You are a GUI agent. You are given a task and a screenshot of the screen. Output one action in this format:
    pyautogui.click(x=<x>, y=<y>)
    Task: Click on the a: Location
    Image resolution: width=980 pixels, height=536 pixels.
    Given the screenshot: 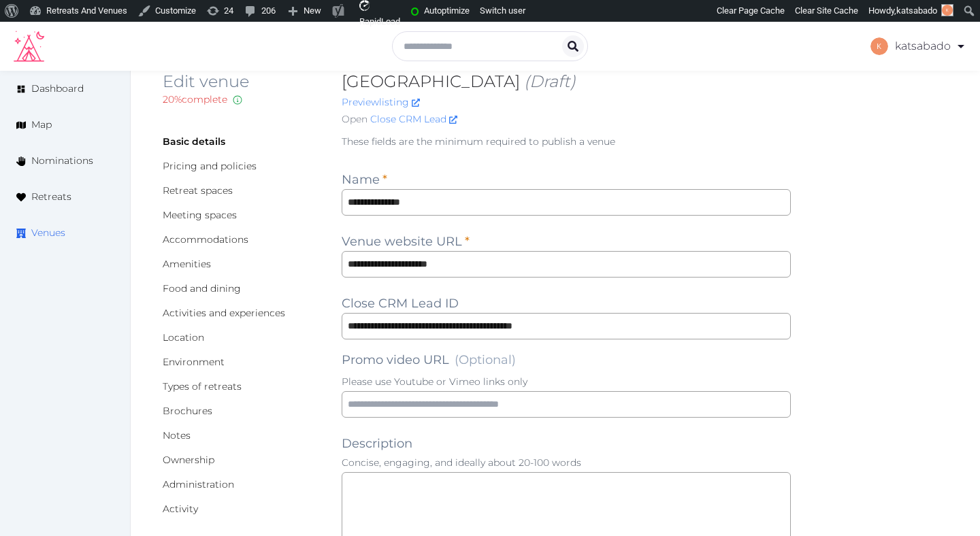 What is the action you would take?
    pyautogui.click(x=183, y=338)
    